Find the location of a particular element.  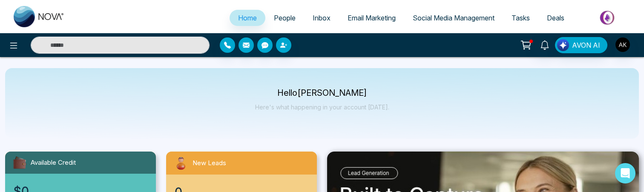

img: newLeads.svg is located at coordinates (181, 163).